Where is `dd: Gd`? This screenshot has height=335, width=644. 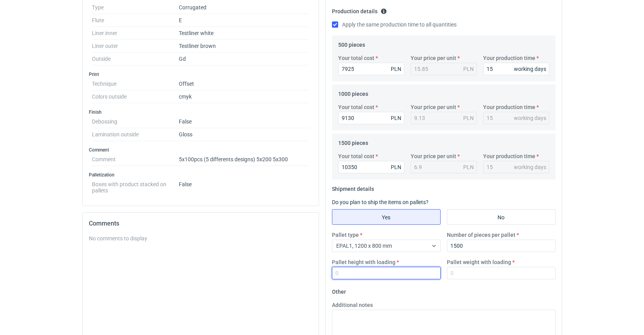 dd: Gd is located at coordinates (244, 59).